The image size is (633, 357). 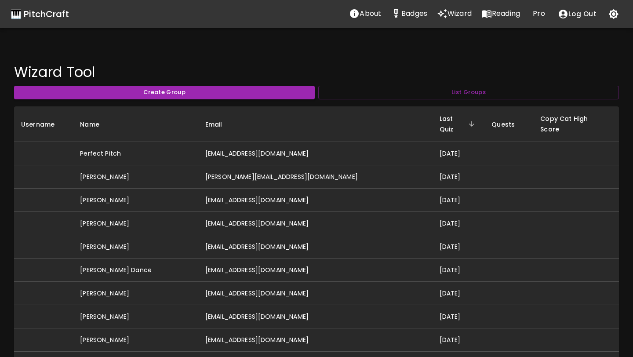 What do you see at coordinates (469, 92) in the screenshot?
I see `button: List Groups` at bounding box center [469, 92].